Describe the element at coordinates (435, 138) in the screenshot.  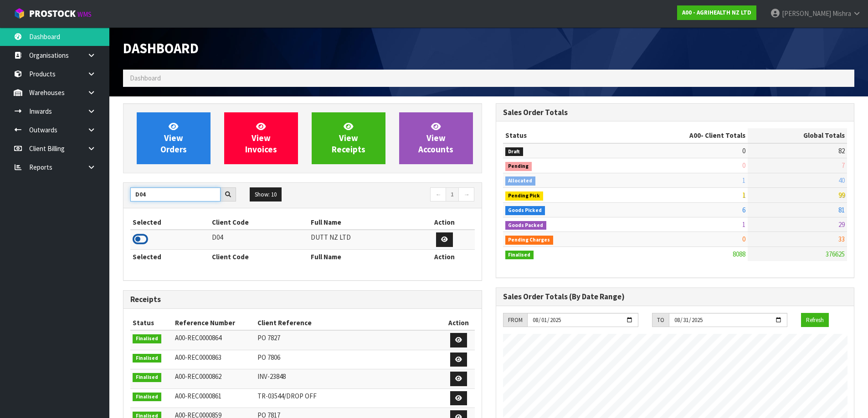
I see `span: View Accounts` at that location.